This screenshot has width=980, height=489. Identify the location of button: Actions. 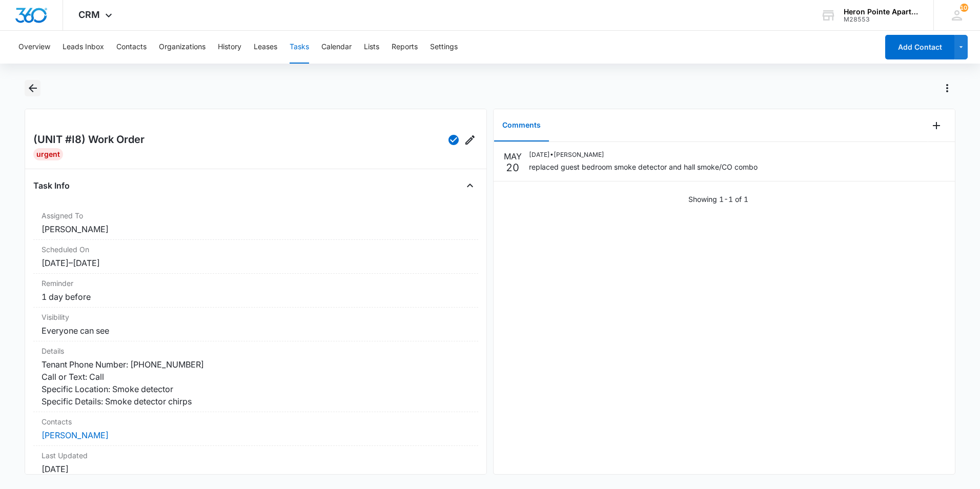
(947, 88).